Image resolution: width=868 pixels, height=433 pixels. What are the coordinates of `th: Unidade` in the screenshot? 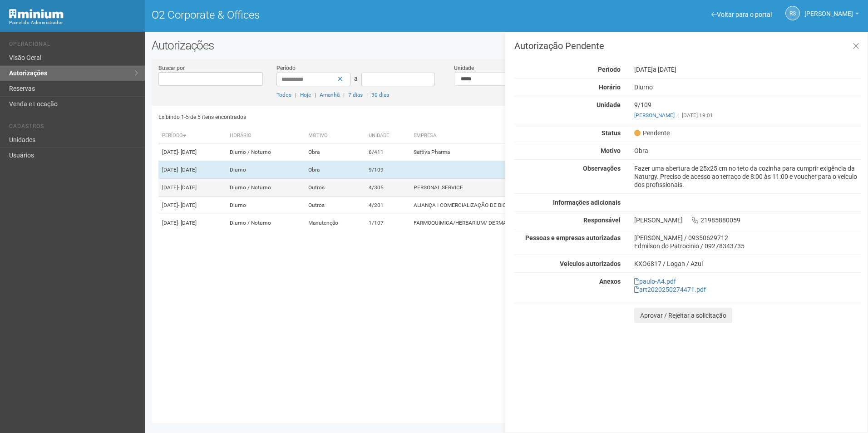 It's located at (387, 136).